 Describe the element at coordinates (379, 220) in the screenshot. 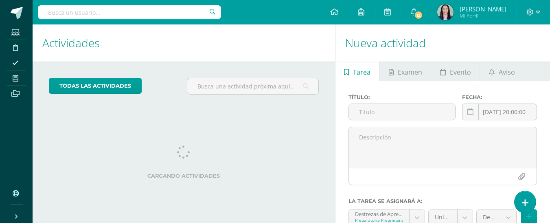

I see `div: Preparatoria Preprimaria` at that location.